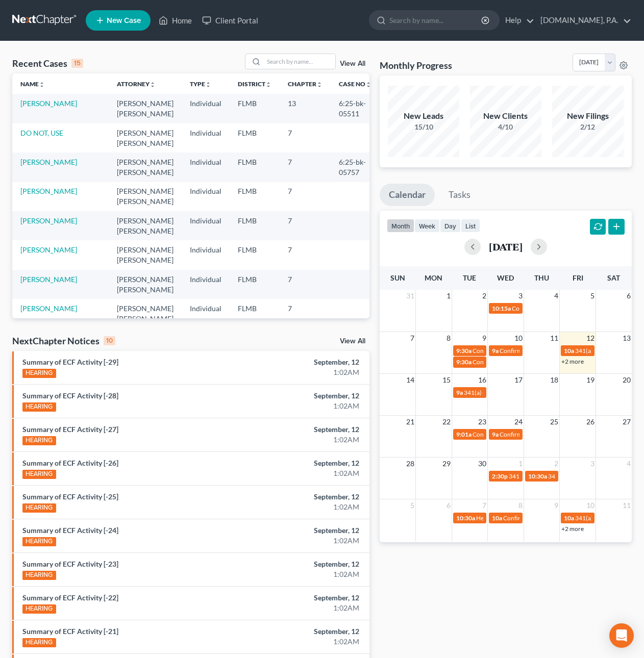  What do you see at coordinates (521, 506) in the screenshot?
I see `span: 8` at bounding box center [521, 506].